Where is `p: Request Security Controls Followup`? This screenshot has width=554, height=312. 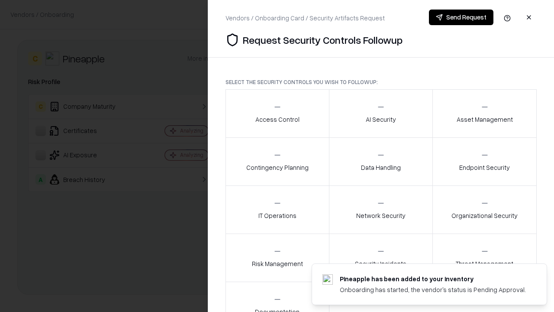
p: Request Security Controls Followup is located at coordinates (323, 40).